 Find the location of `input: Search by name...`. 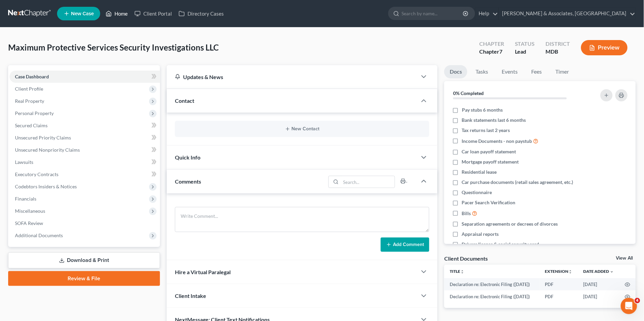

input: Search by name... is located at coordinates (432, 13).